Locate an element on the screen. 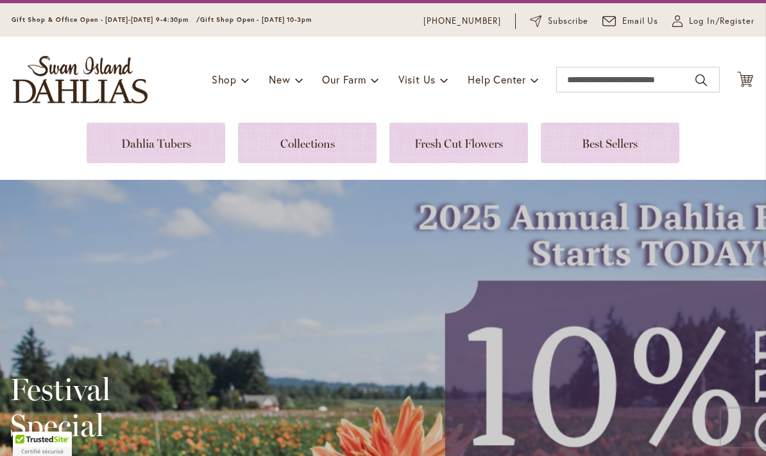  span: Help Center is located at coordinates (497, 79).